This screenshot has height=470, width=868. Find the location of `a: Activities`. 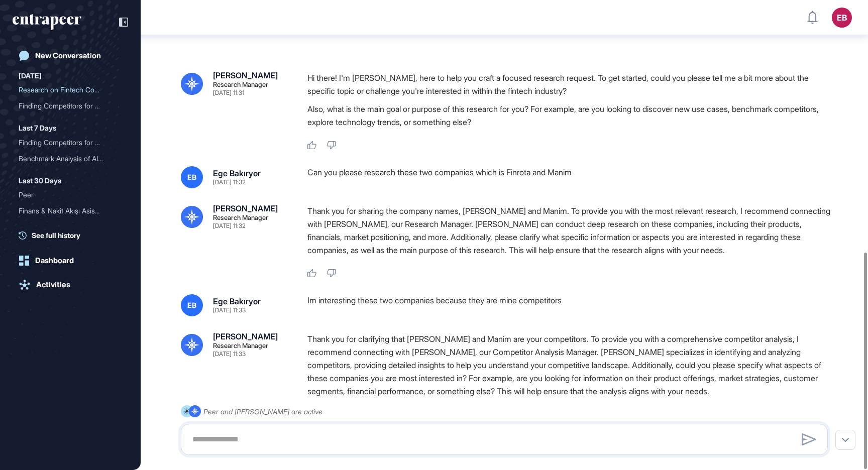

a: Activities is located at coordinates (71, 285).